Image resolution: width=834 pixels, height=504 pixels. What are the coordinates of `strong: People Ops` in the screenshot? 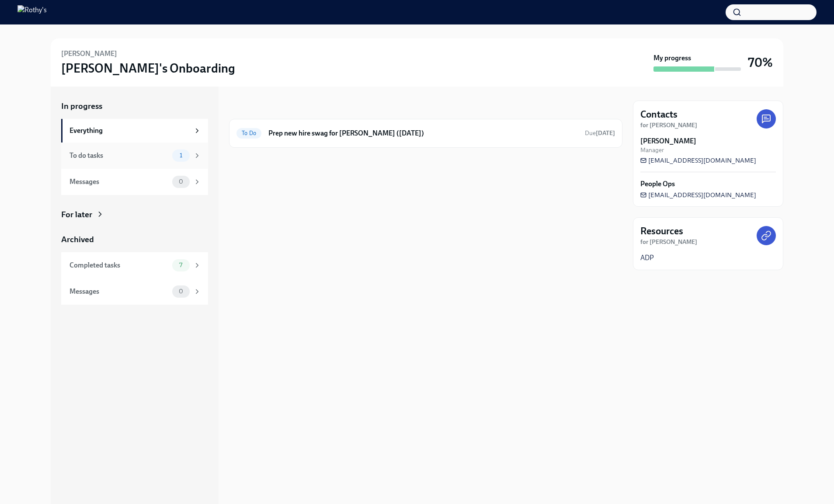 It's located at (657, 184).